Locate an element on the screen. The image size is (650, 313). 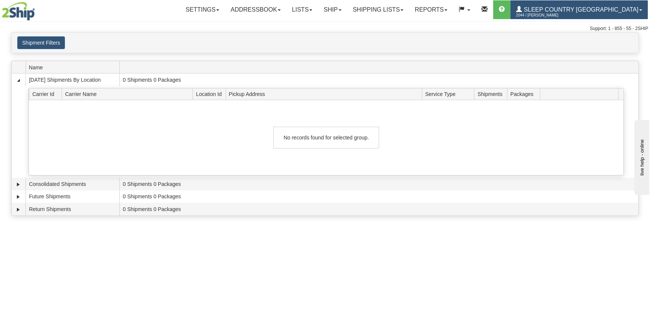
a: Addressbook is located at coordinates (256, 10).